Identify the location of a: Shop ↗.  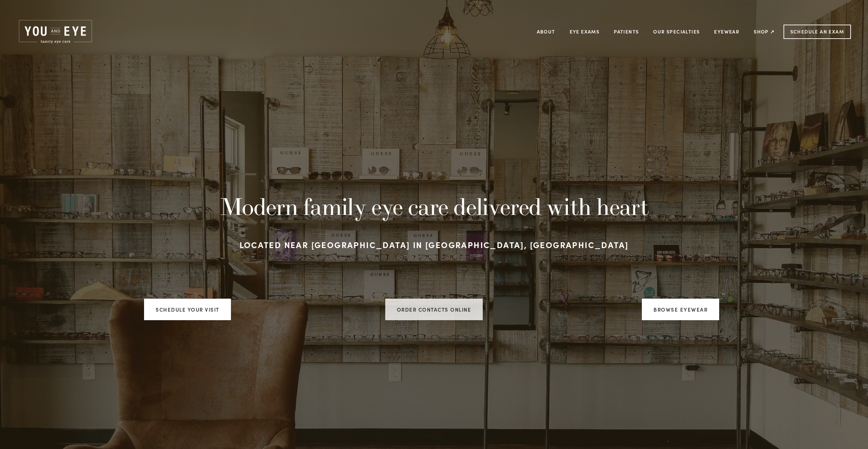
(764, 31).